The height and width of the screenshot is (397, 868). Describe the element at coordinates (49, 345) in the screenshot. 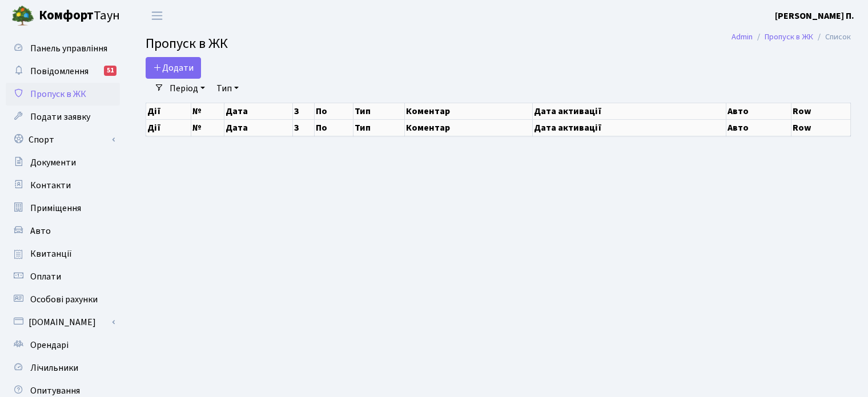

I see `span: Орендарі` at that location.